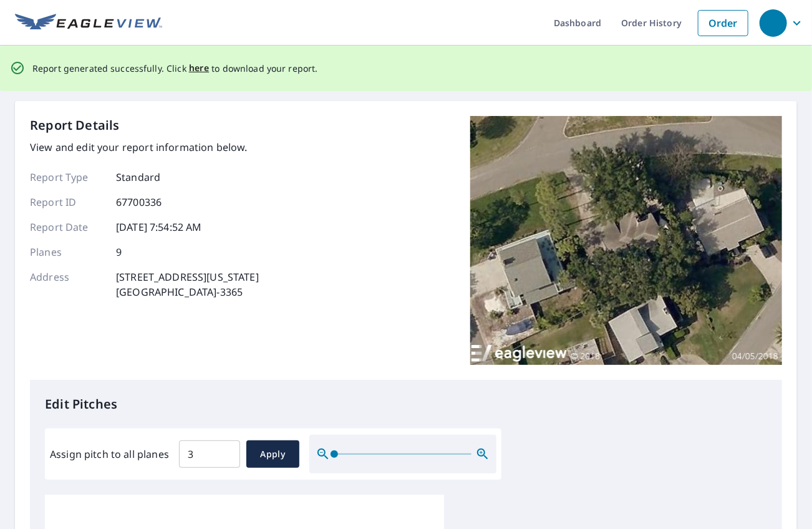  I want to click on p: Report Details, so click(75, 125).